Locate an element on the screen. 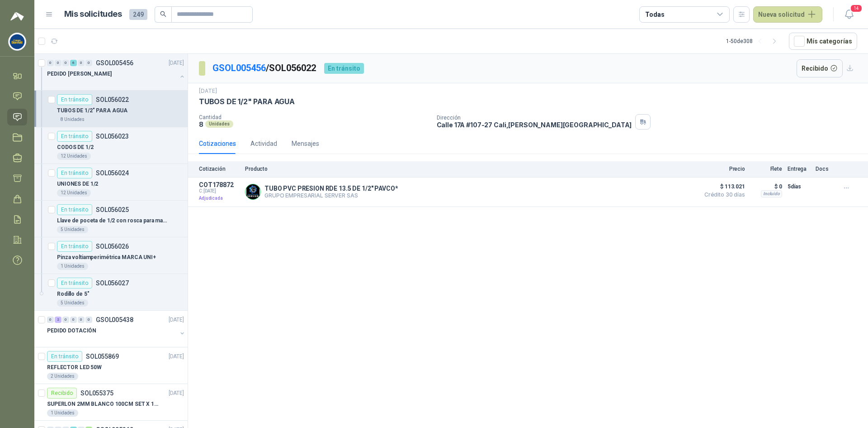  div: Recibido is located at coordinates (62, 393).